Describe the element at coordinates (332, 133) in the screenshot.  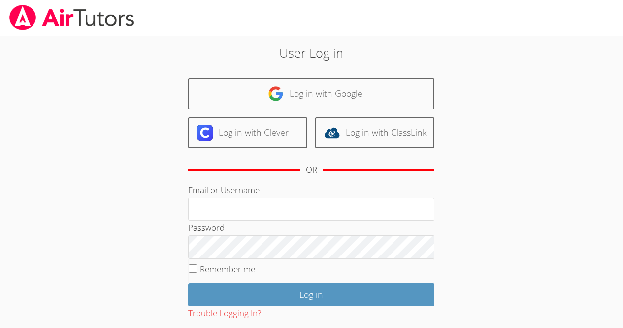
I see `img: classlink-logo-d6bb404cc1216ec64c9a2012d9dc4662098be43eaf13dc465df04b49fa7ab582.svg` at that location.